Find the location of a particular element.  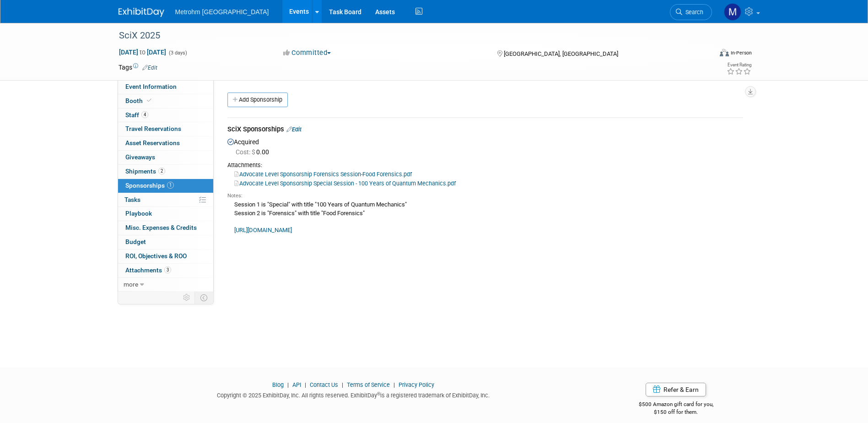

div: SciX 2025 is located at coordinates (407, 35).